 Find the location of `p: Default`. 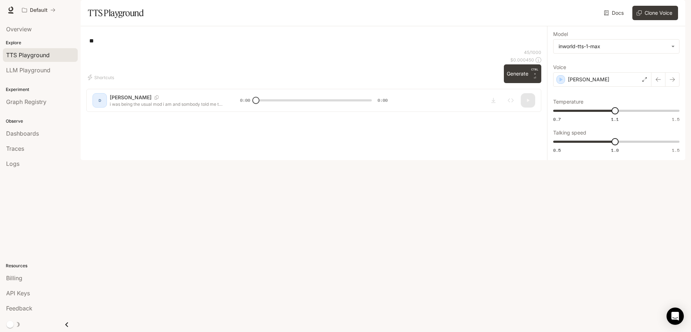

p: Default is located at coordinates (38, 10).